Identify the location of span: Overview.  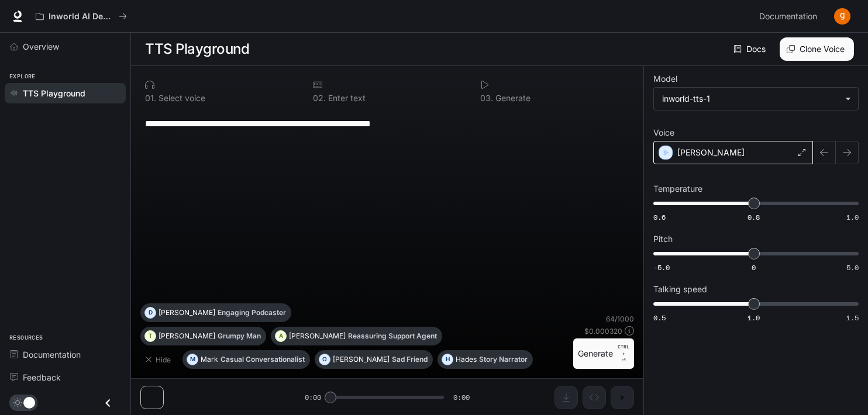
(41, 46).